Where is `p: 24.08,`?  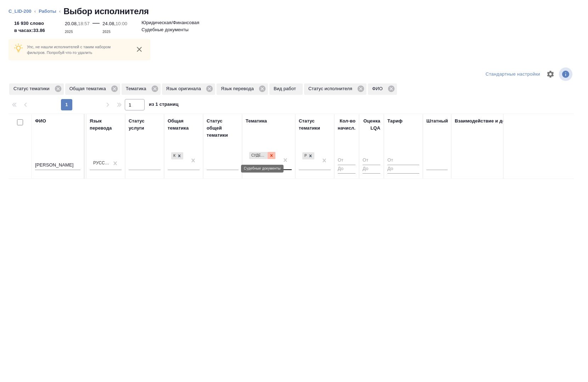
p: 24.08, is located at coordinates (109, 23).